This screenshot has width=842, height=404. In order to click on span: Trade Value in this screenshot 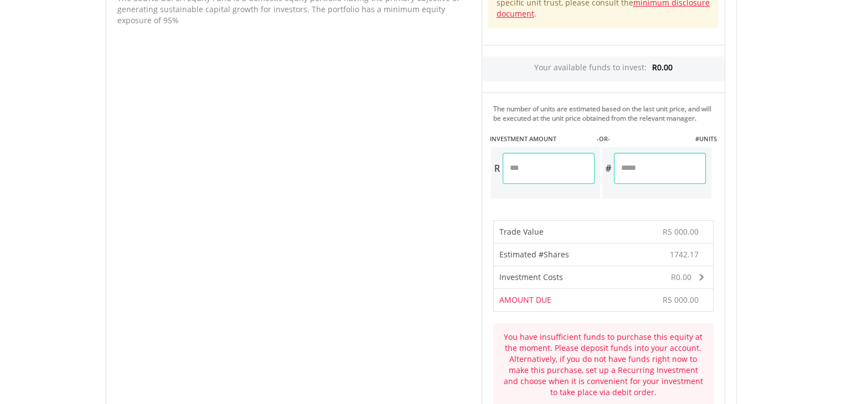, I will do `click(522, 232)`.